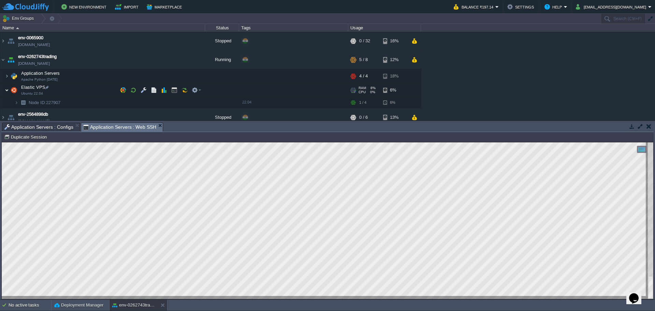  I want to click on div: Usage, so click(385, 28).